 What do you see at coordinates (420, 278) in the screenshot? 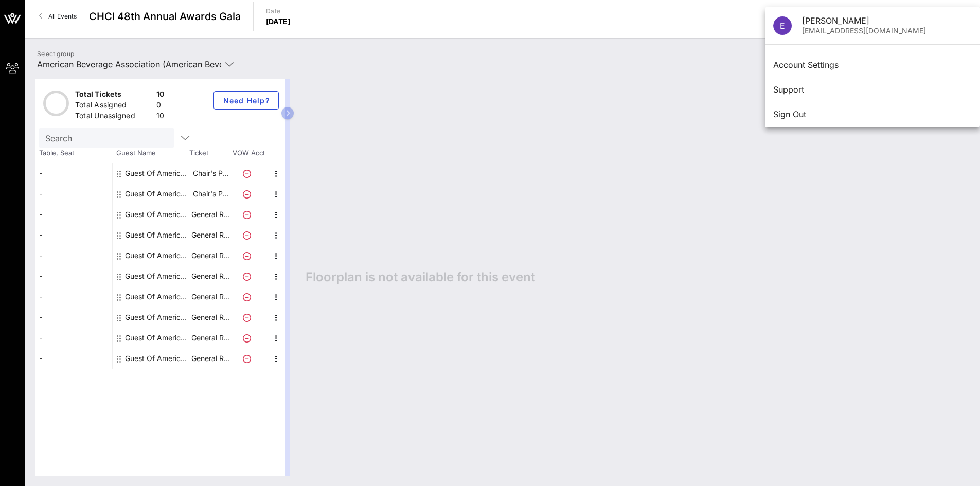
I see `span: Floorplan is not available for this event` at bounding box center [420, 278].